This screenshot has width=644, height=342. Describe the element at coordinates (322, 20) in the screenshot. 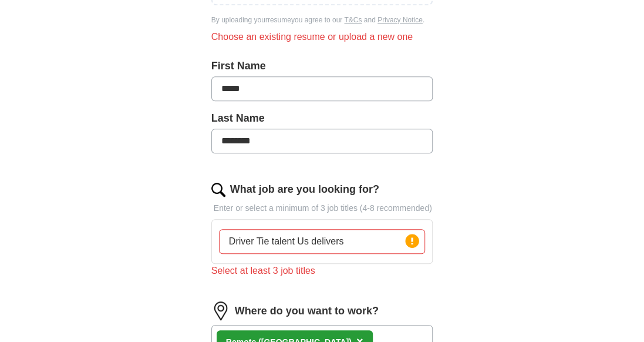

I see `div: By uploading your resume you agree to our and .` at that location.